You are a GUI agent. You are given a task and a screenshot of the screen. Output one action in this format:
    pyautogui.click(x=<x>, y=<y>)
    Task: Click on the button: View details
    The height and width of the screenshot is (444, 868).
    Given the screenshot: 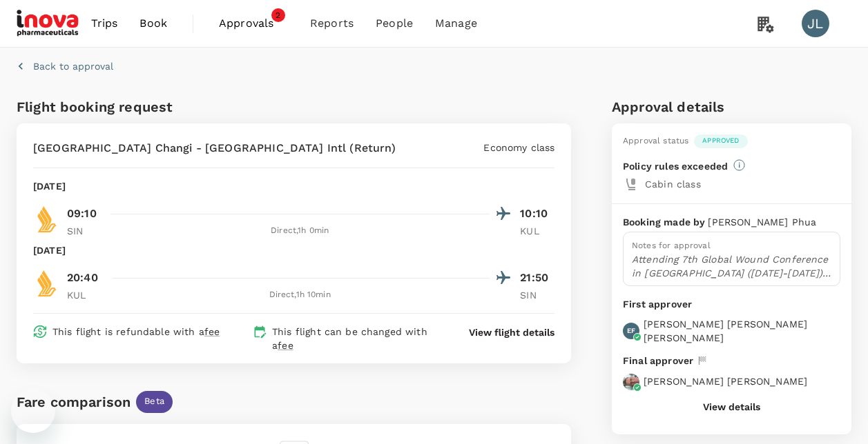 What is the action you would take?
    pyautogui.click(x=731, y=407)
    